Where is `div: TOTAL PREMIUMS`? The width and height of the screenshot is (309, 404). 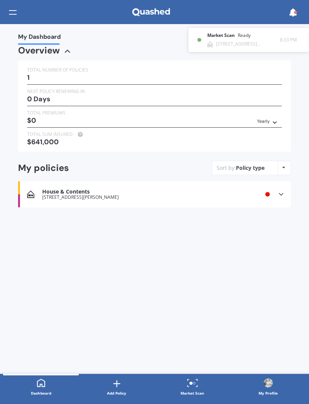 div: TOTAL PREMIUMS is located at coordinates (154, 113).